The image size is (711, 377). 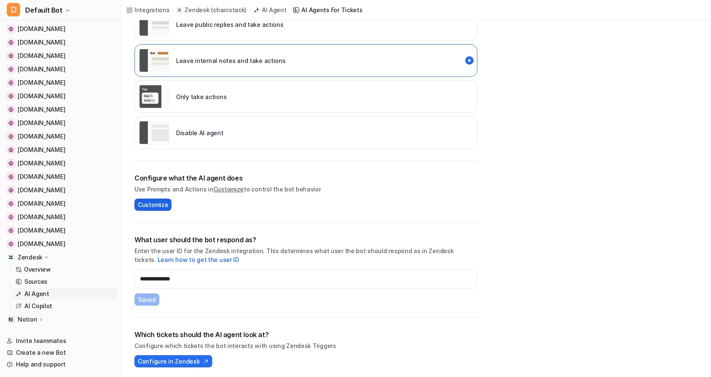 I want to click on img: Zendesk, so click(x=11, y=258).